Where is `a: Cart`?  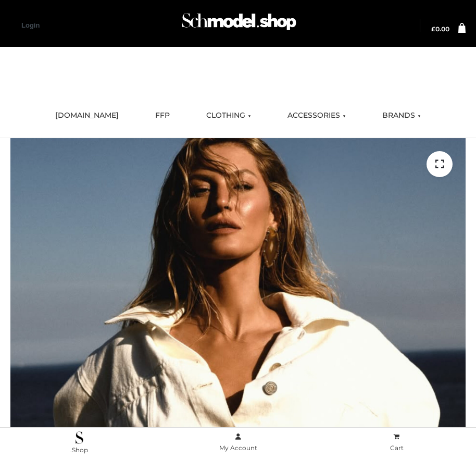 a: Cart is located at coordinates (396, 442).